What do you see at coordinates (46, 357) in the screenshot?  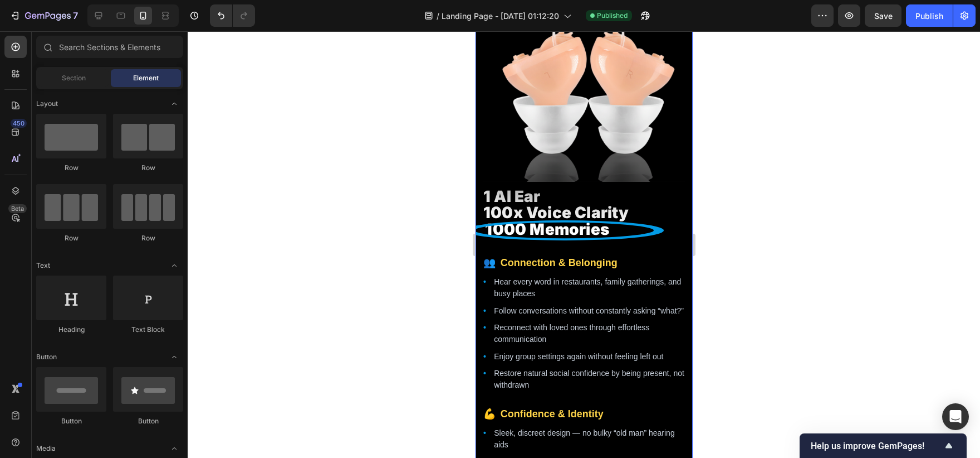 I see `span: Button` at bounding box center [46, 357].